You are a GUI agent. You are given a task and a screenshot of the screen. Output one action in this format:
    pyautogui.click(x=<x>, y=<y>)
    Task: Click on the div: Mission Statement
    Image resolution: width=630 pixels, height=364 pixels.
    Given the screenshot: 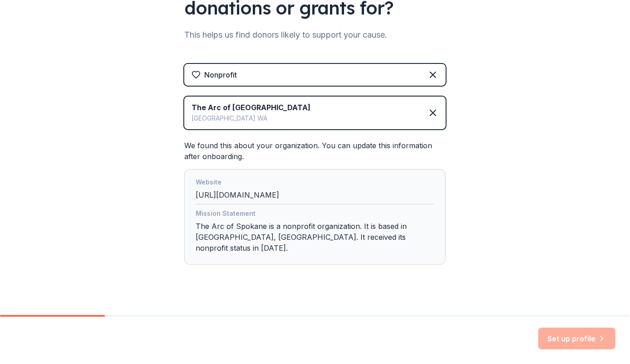 What is the action you would take?
    pyautogui.click(x=315, y=214)
    